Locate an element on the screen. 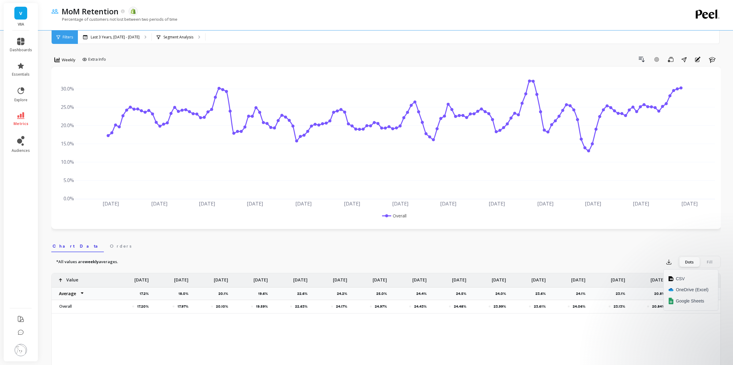 Image resolution: width=733 pixels, height=365 pixels. p: 19.6% is located at coordinates (265, 294).